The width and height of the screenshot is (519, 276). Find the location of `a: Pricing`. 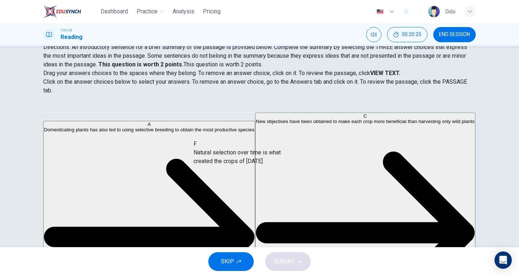

a: Pricing is located at coordinates (212, 12).